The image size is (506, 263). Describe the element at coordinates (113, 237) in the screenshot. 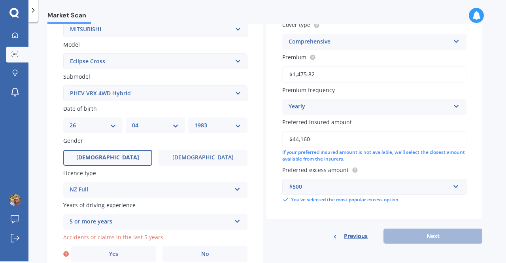

I see `span: Accidents or claims in the last 5 years` at that location.